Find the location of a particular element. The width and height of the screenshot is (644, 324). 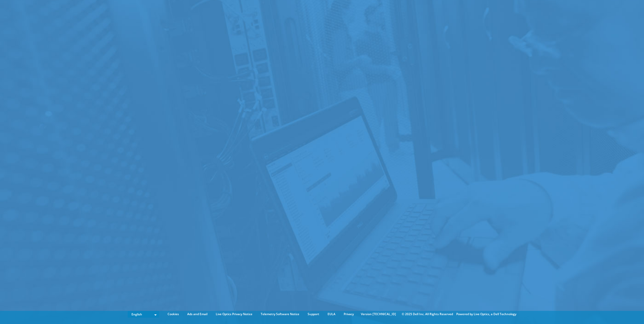

a: Live Optics Privacy Notice is located at coordinates (234, 314).